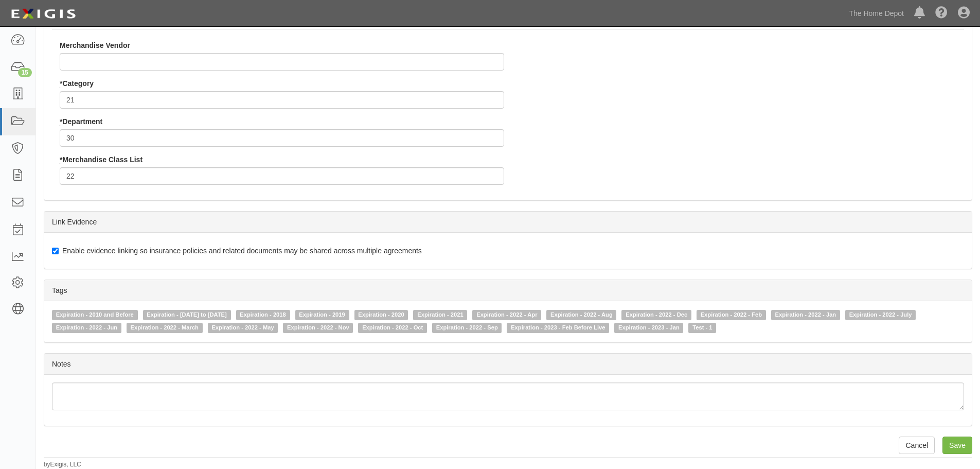 This screenshot has width=980, height=469. What do you see at coordinates (508, 221) in the screenshot?
I see `div: Link Evidence` at bounding box center [508, 221].